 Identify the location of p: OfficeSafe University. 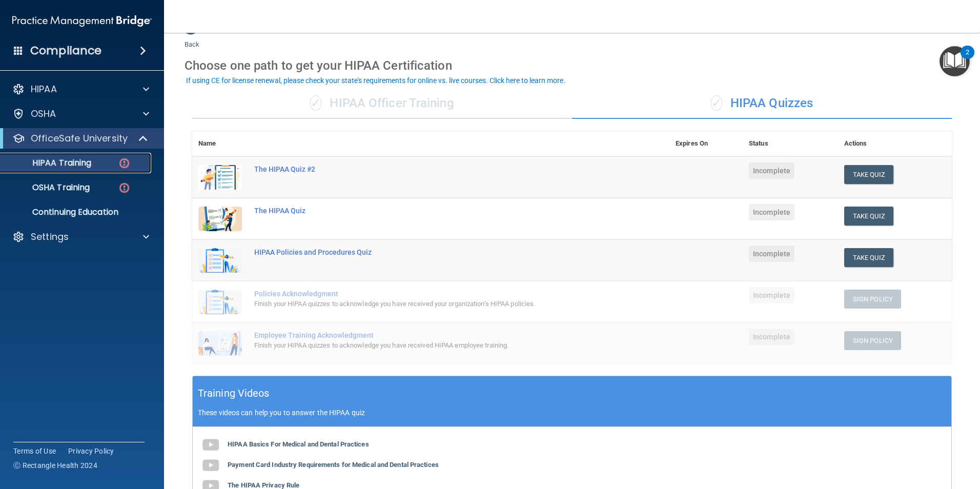
(79, 139).